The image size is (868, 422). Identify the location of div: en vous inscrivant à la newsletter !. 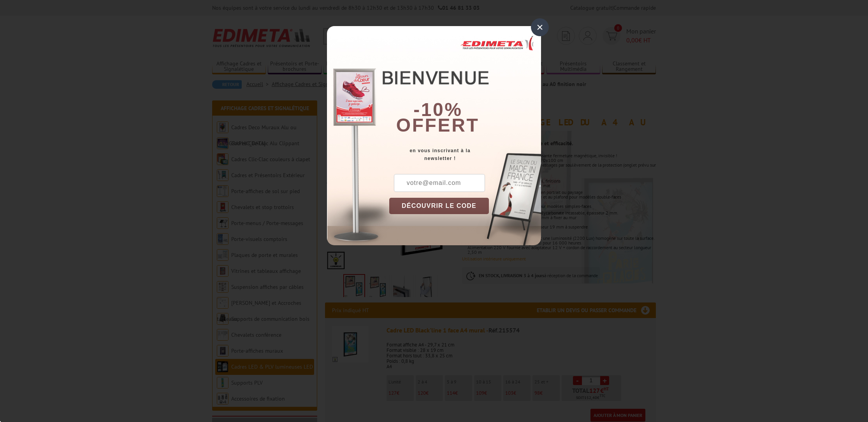
(465, 154).